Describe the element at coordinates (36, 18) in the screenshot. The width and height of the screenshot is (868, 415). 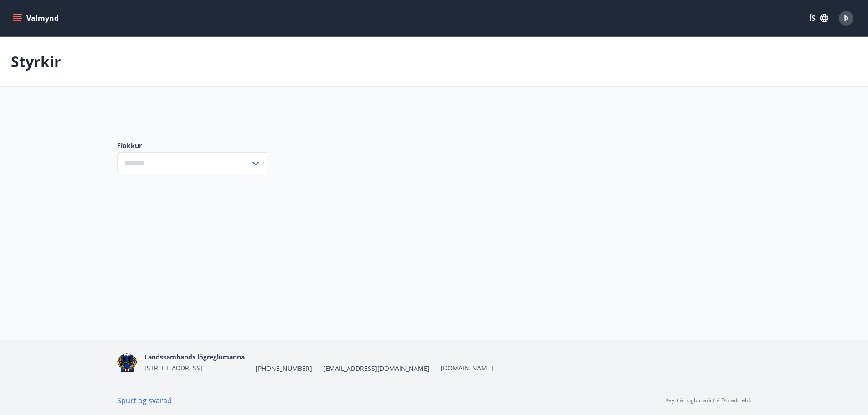
I see `button: menu` at that location.